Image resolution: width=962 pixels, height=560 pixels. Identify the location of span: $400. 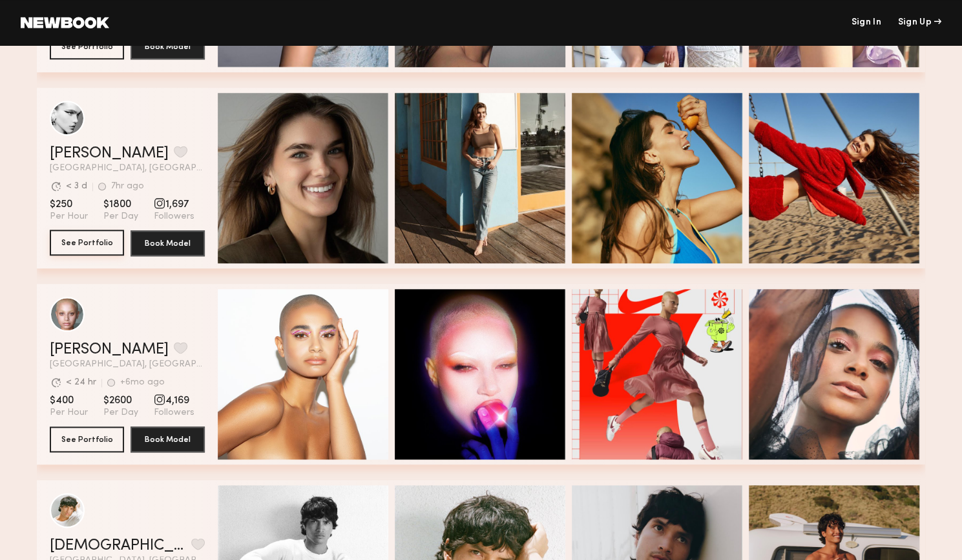
(69, 400).